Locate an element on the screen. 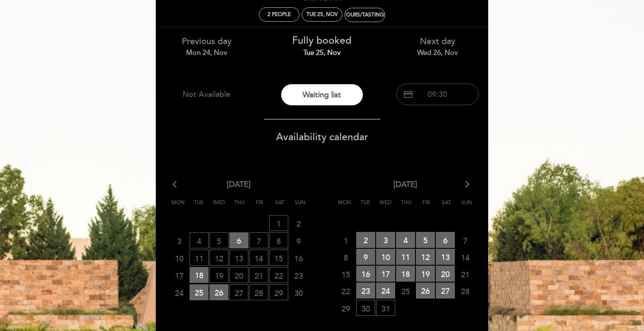 The height and width of the screenshot is (331, 644). div: Previous day is located at coordinates (206, 46).